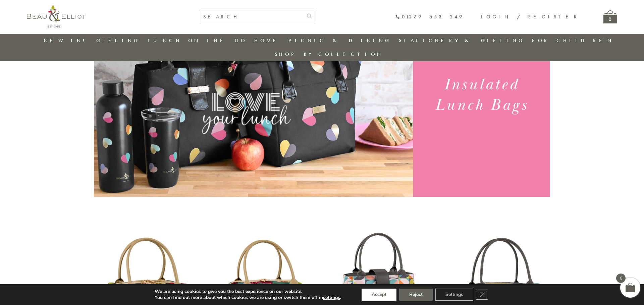  Describe the element at coordinates (331, 298) in the screenshot. I see `button: settings` at that location.